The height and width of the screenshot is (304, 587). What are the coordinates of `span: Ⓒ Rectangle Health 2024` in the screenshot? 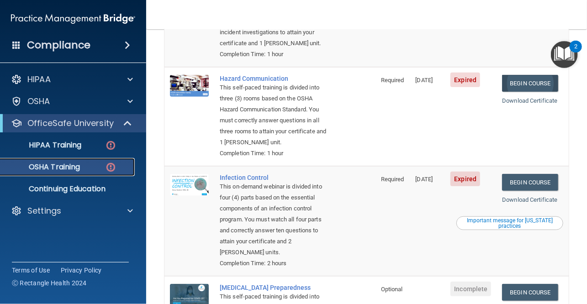 It's located at (49, 283).